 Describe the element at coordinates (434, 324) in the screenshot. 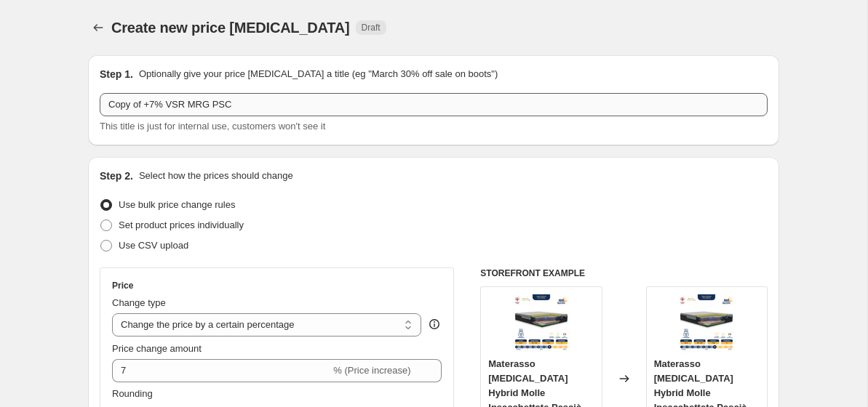

I see `div: help` at that location.